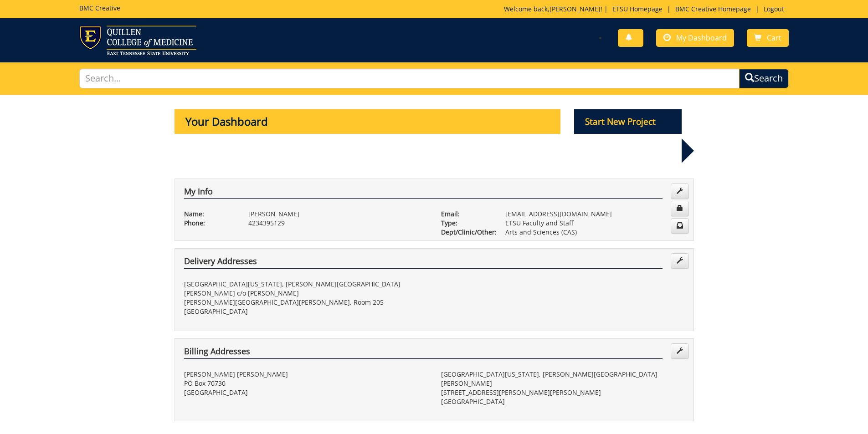 The height and width of the screenshot is (434, 868). What do you see at coordinates (423, 262) in the screenshot?
I see `h4: Delivery Addresses` at bounding box center [423, 262].